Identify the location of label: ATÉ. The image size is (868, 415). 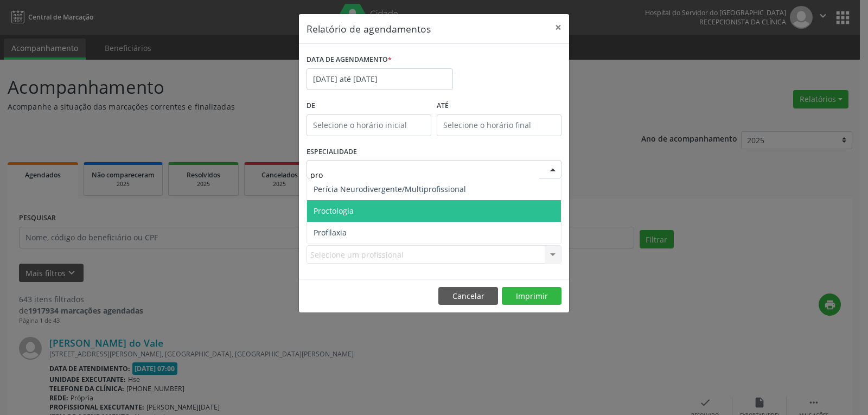
(499, 106).